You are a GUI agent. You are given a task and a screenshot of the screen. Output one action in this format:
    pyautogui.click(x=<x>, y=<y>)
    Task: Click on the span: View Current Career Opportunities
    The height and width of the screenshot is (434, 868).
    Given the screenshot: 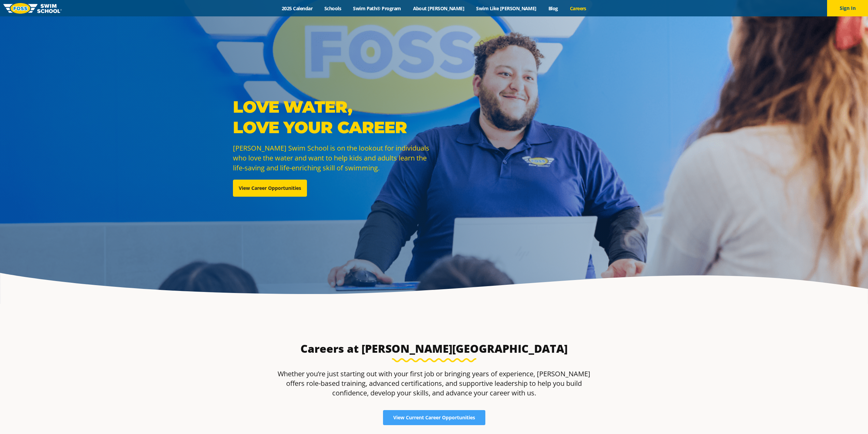 What is the action you would take?
    pyautogui.click(x=434, y=417)
    